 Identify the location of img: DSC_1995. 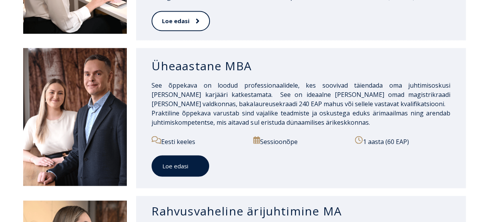
(75, 117).